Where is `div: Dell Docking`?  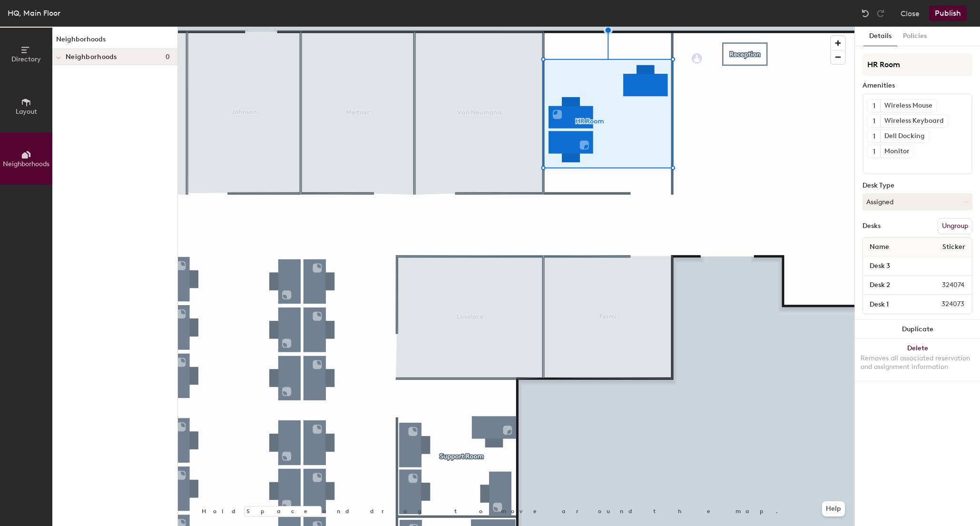
div: Dell Docking is located at coordinates (904, 136).